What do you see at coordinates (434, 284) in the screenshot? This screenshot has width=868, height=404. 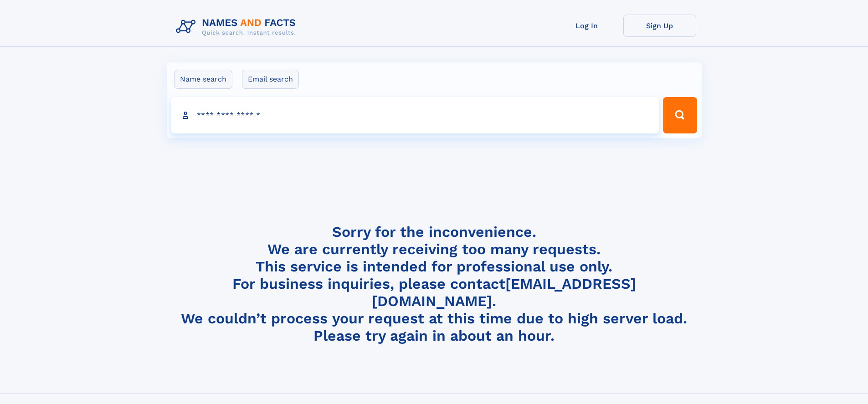 I see `h4: Sorry for the inconvenience. We are currently receiving too many requests. This service is intend...` at bounding box center [434, 284].